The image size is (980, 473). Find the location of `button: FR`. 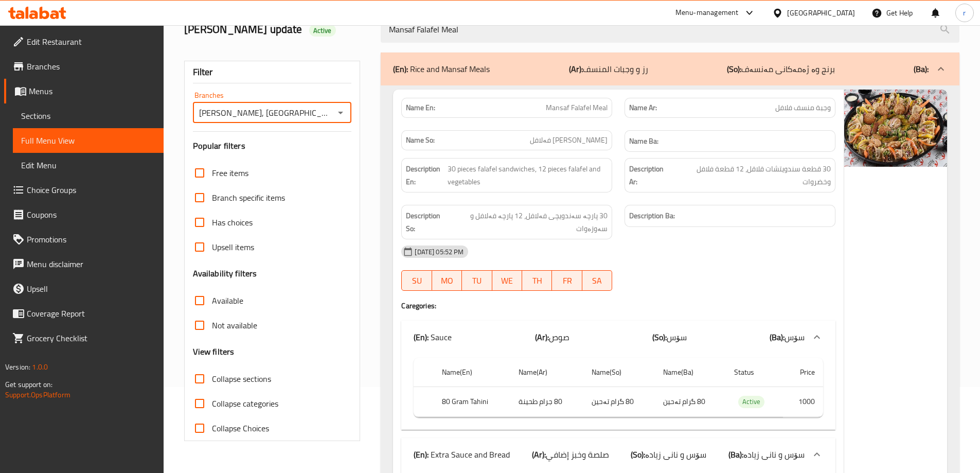

button: FR is located at coordinates (567, 281).